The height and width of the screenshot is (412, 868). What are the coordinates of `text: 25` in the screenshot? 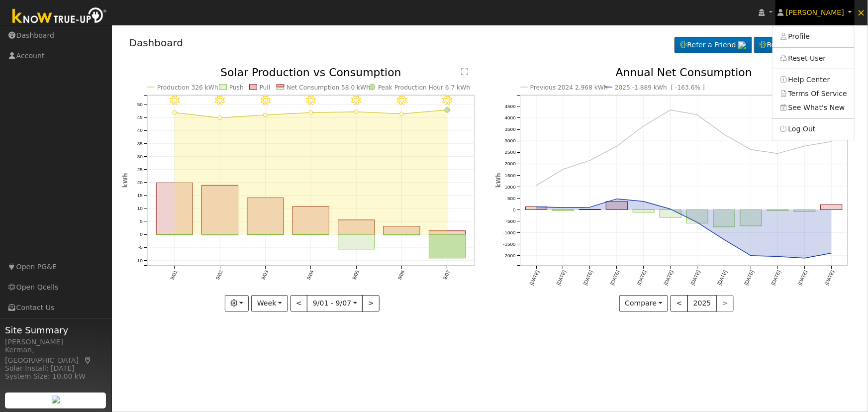 It's located at (140, 169).